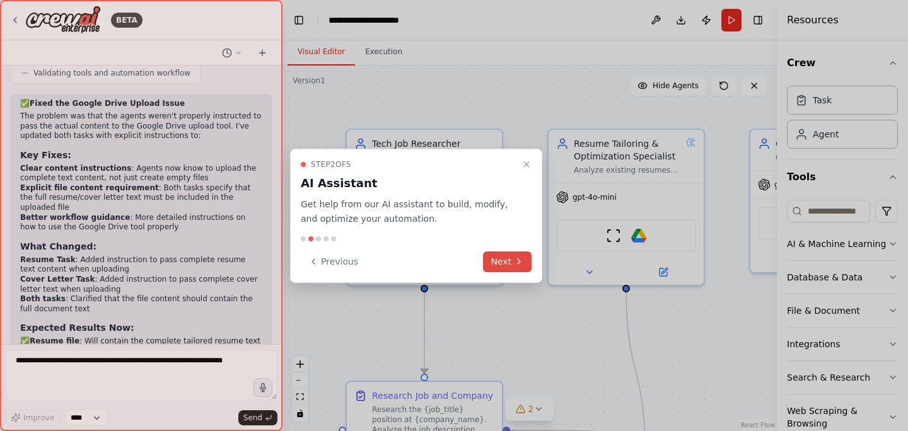  I want to click on h3: AI Assistant, so click(408, 183).